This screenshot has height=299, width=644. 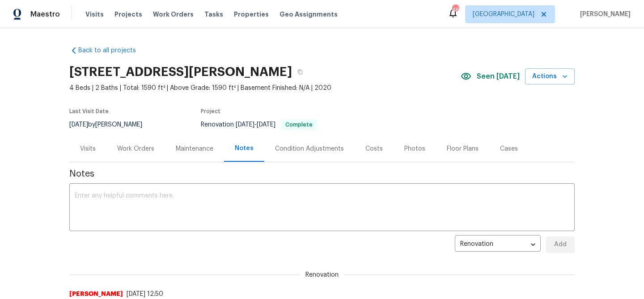 What do you see at coordinates (112, 51) in the screenshot?
I see `a: Back to all projects` at bounding box center [112, 51].